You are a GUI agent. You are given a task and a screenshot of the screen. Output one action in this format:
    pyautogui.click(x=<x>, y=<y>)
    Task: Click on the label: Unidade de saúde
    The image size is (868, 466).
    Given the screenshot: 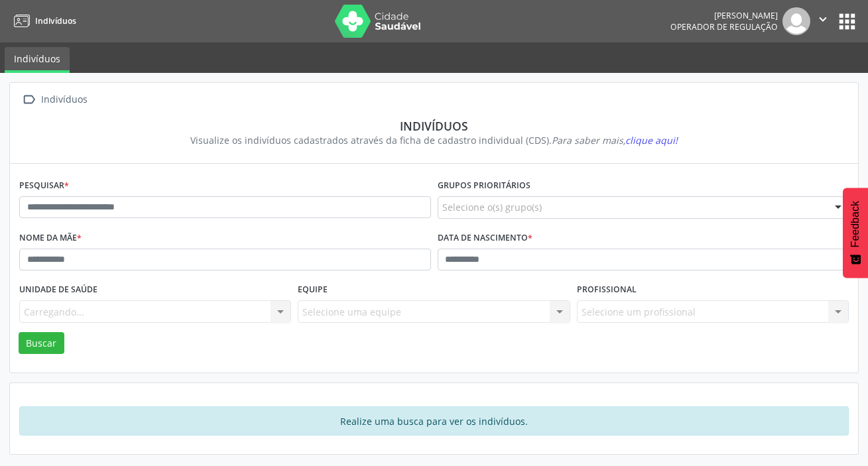 What is the action you would take?
    pyautogui.click(x=58, y=289)
    